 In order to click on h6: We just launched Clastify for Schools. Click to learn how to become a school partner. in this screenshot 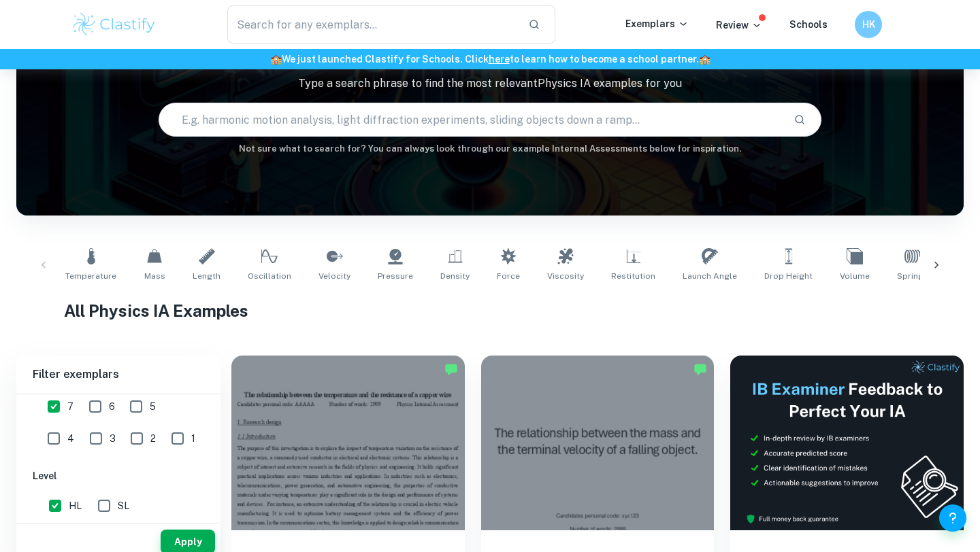, I will do `click(490, 59)`.